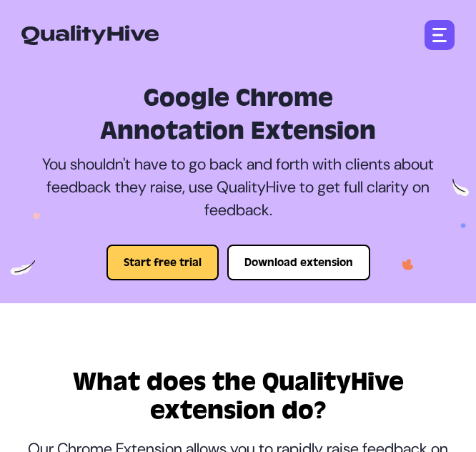  What do you see at coordinates (162, 263) in the screenshot?
I see `a: Start free trial` at bounding box center [162, 263].